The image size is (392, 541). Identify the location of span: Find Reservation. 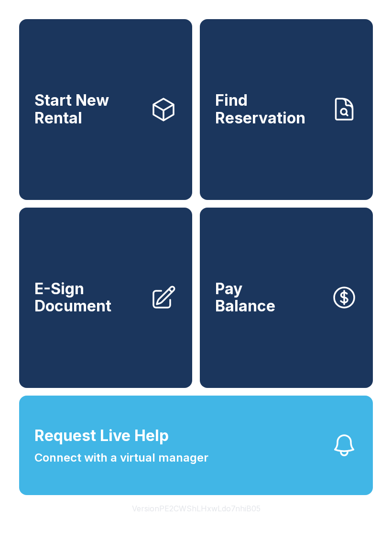
(269, 109).